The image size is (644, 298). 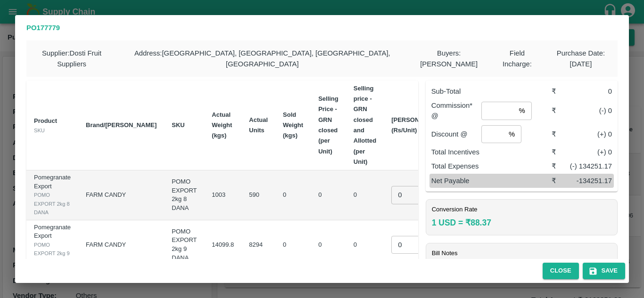 I want to click on div: Supplier : Dosti Fruit Suppliers, so click(x=72, y=59).